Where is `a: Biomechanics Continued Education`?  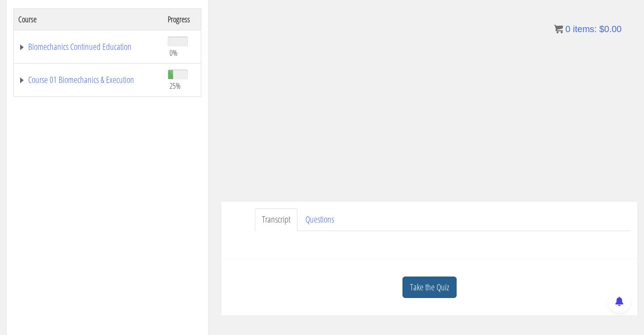
a: Biomechanics Continued Education is located at coordinates (89, 47).